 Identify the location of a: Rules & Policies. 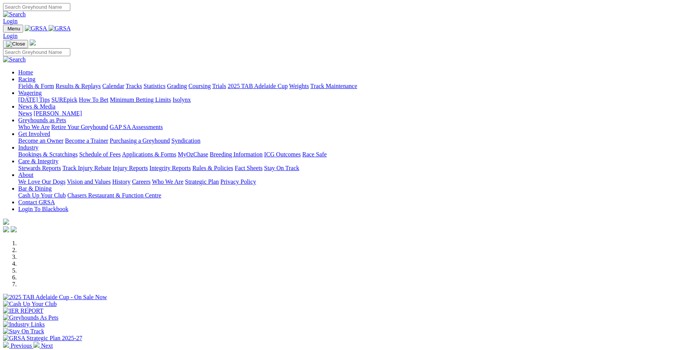
(213, 168).